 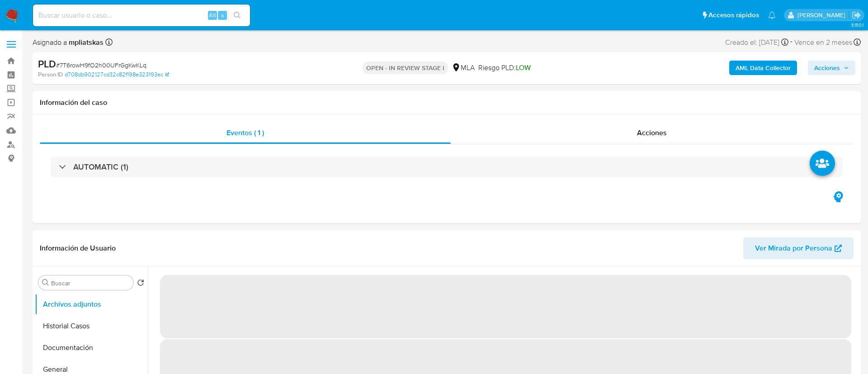 I want to click on span: Accesos rápidos, so click(x=734, y=15).